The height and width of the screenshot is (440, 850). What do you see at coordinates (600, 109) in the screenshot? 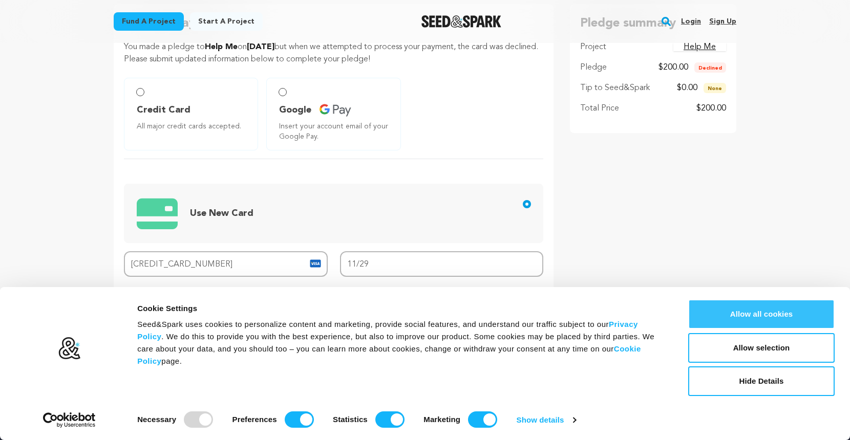
I see `p: Total Price` at bounding box center [600, 109].